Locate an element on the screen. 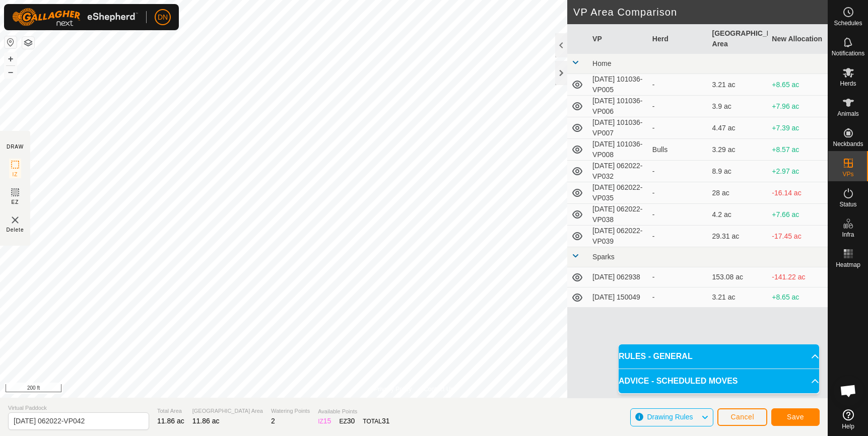 The image size is (868, 436). span: Watering Points is located at coordinates (290, 411).